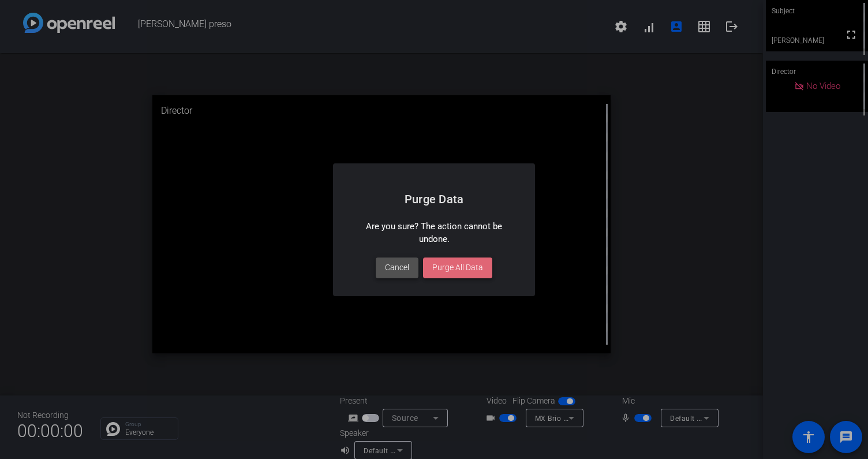 This screenshot has height=459, width=868. I want to click on h1: Purge Data, so click(434, 194).